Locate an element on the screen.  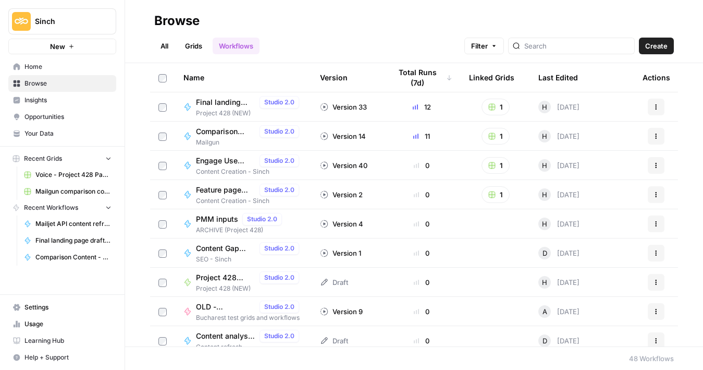
span: SEO - Sinch is located at coordinates (250, 259).